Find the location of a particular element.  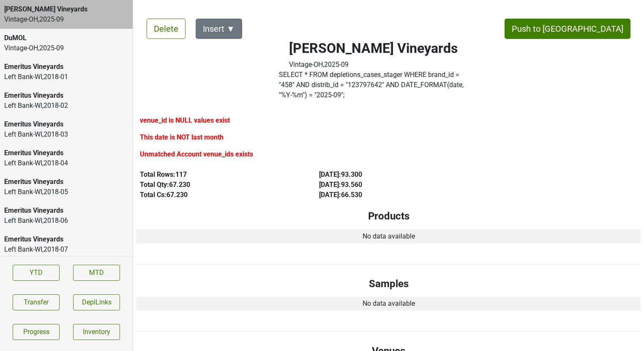

div: Total Qty: 67.230 is located at coordinates (219, 185).